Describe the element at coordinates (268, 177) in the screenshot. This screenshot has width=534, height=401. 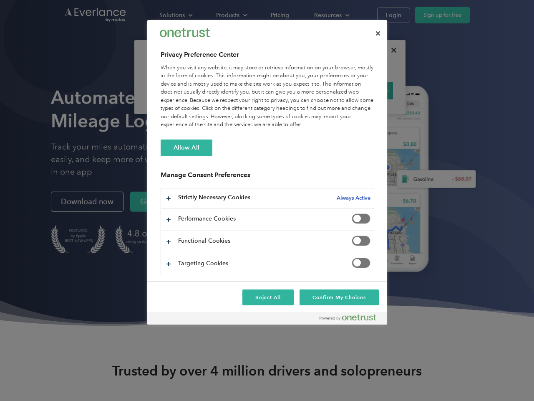
I see `h3: Manage Consent Preferences` at that location.